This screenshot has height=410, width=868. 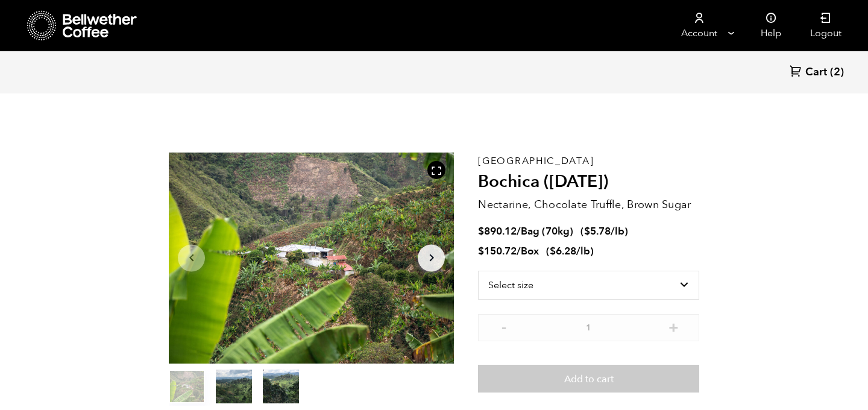 What do you see at coordinates (588, 379) in the screenshot?
I see `button: Add to cart` at bounding box center [588, 379].